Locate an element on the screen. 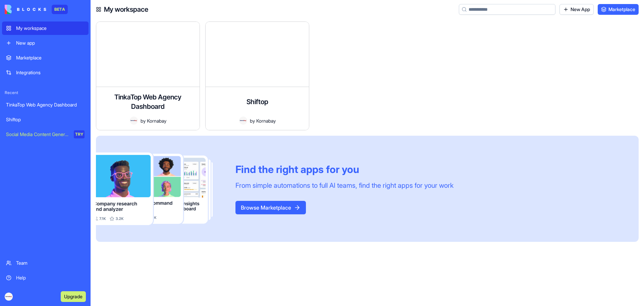  h4: My workspace is located at coordinates (126, 10).